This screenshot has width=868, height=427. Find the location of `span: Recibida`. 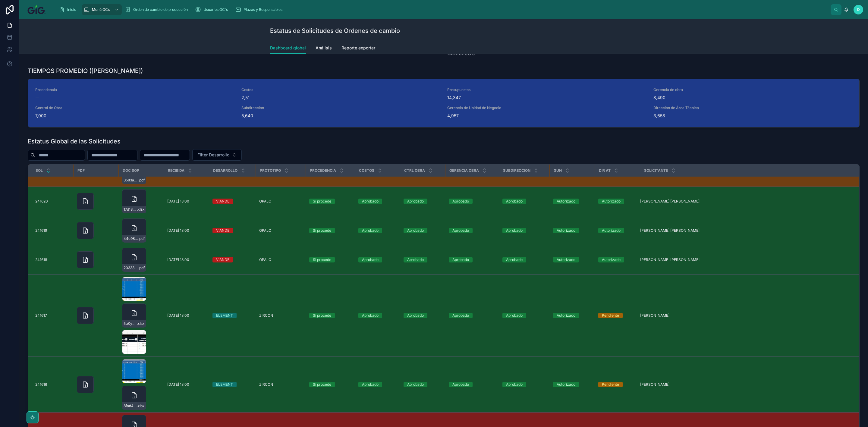

span: Recibida is located at coordinates (176, 170).